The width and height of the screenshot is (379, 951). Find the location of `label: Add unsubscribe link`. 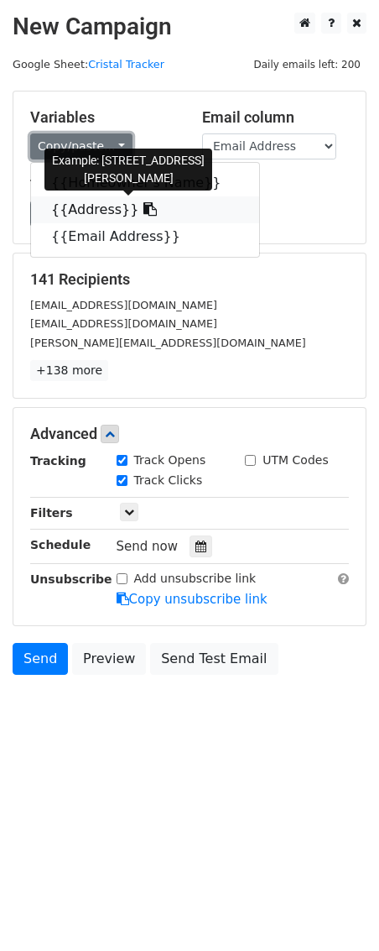

label: Add unsubscribe link is located at coordinates (196, 578).